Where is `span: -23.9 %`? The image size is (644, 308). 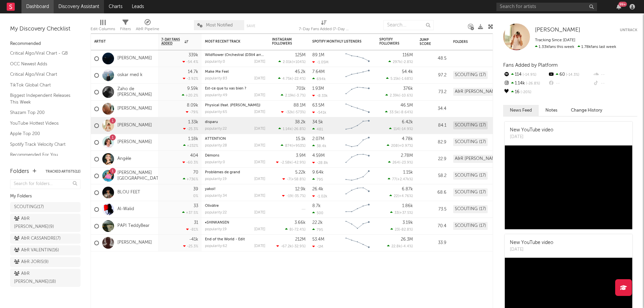
span: -23.9 % is located at coordinates (405, 162).